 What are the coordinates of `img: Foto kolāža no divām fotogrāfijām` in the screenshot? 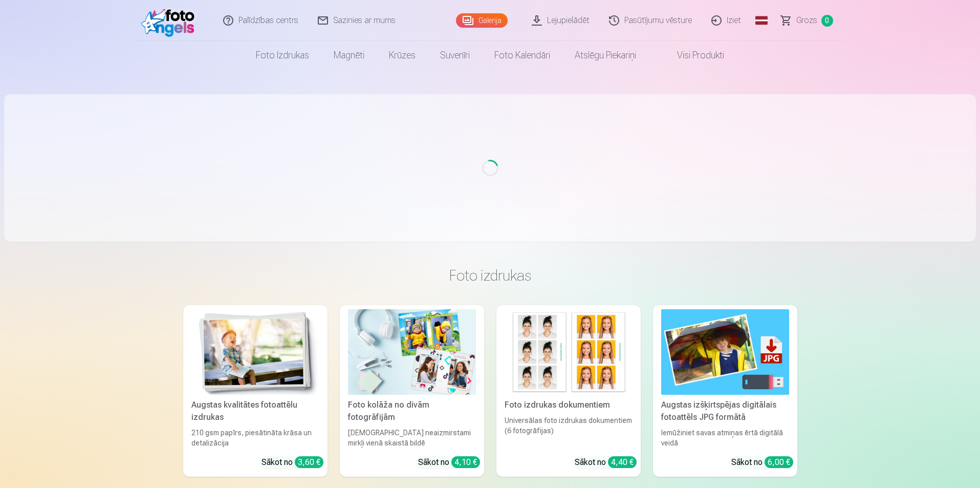 It's located at (412, 352).